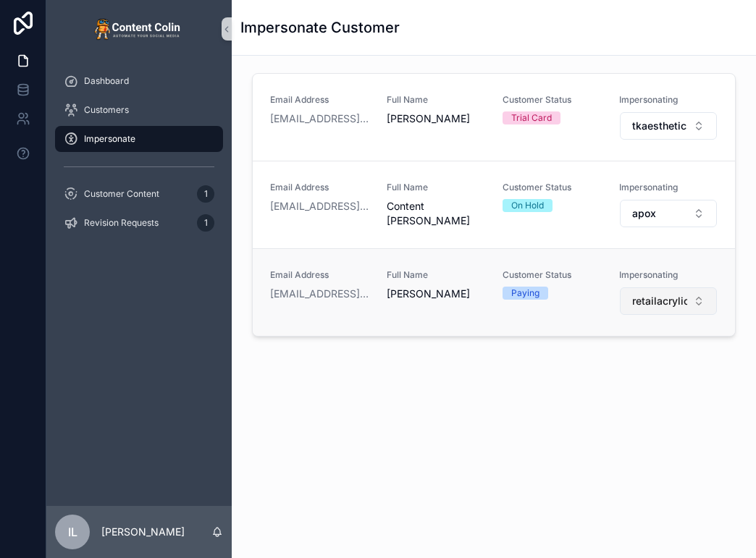  I want to click on div: Paying, so click(525, 293).